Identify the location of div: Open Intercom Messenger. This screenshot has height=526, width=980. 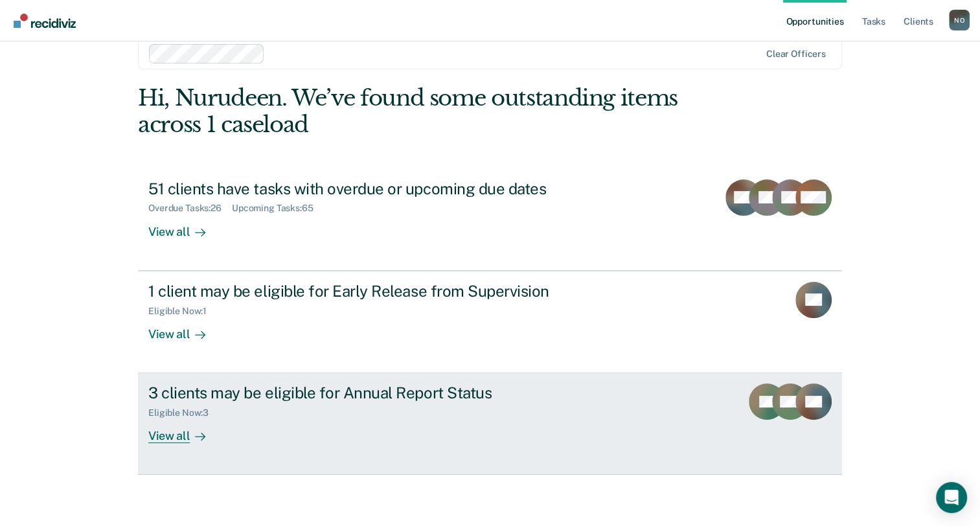
(951, 497).